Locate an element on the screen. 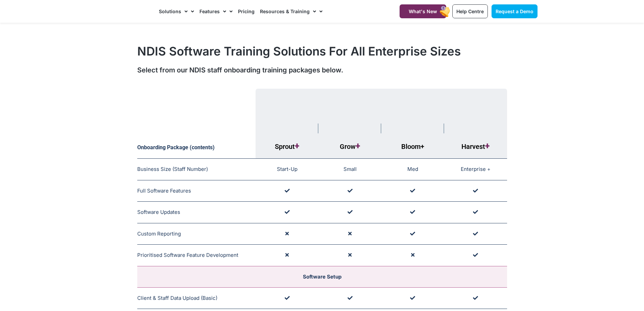 Image resolution: width=644 pixels, height=311 pixels. span: Harvest is located at coordinates (475, 146).